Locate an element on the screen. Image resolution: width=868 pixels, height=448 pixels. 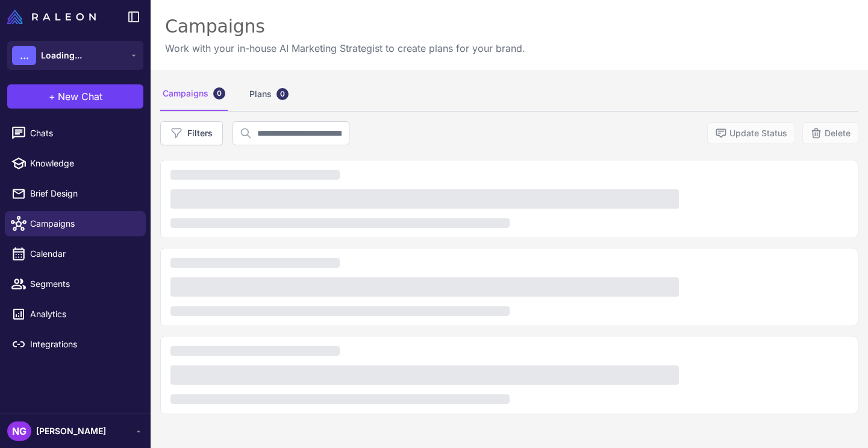
a: Brief Design is located at coordinates (75, 193).